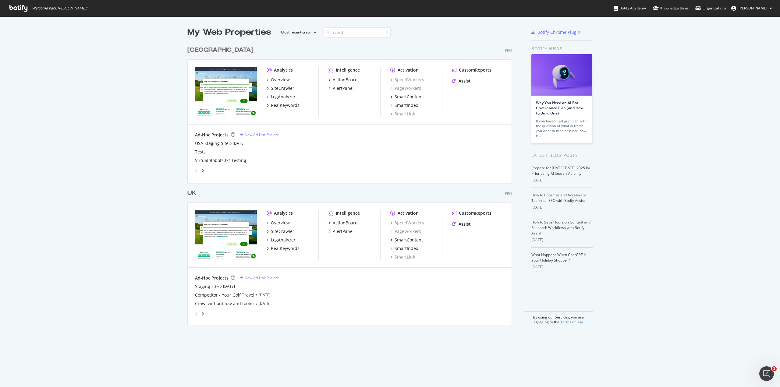  What do you see at coordinates (341, 88) in the screenshot?
I see `a: AlertPanel` at bounding box center [341, 88].